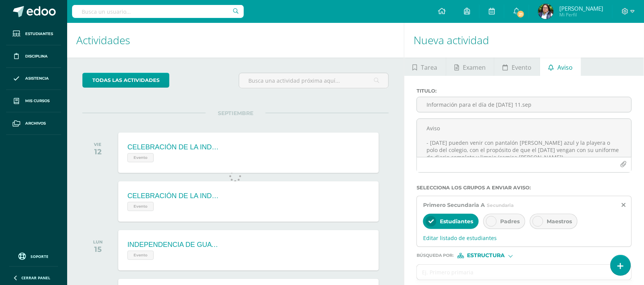 The image size is (644, 285). I want to click on label: Titulo :, so click(524, 91).